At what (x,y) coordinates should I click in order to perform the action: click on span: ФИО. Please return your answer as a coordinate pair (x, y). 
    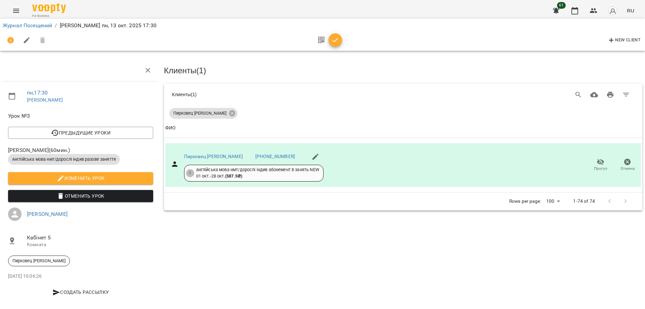
    Looking at the image, I should click on (403, 128).